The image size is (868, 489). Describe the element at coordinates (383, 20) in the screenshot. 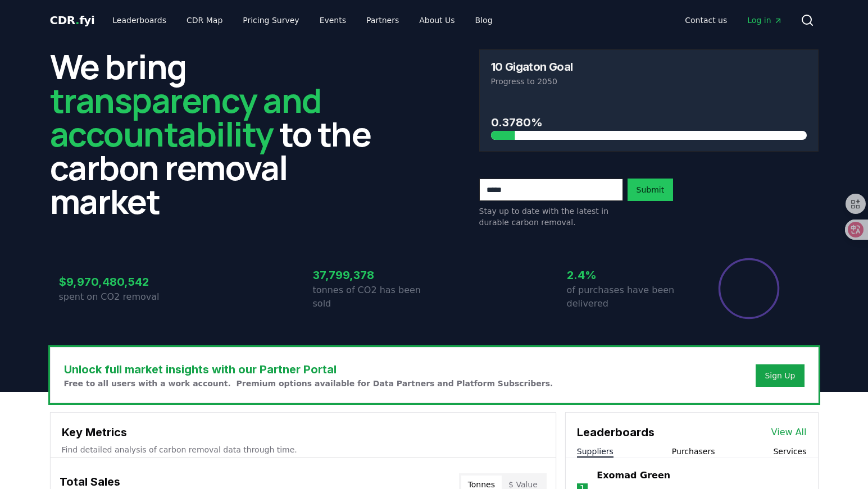

I see `a: Partners` at that location.